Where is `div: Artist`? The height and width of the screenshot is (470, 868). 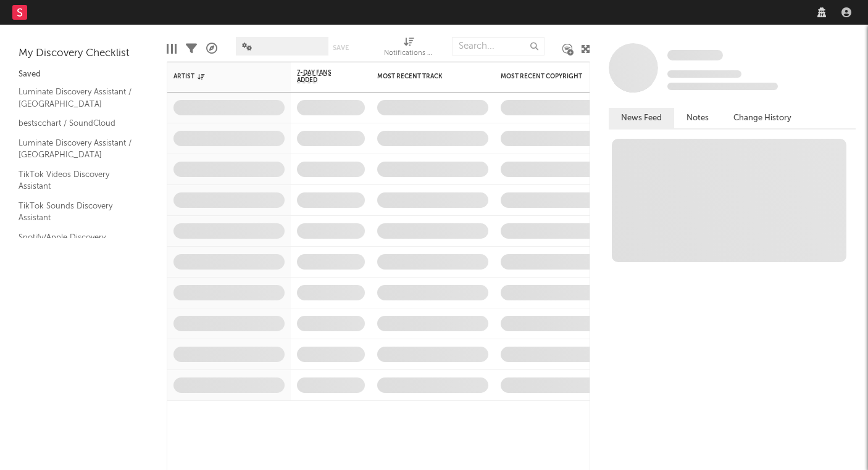 div: Artist is located at coordinates (220, 77).